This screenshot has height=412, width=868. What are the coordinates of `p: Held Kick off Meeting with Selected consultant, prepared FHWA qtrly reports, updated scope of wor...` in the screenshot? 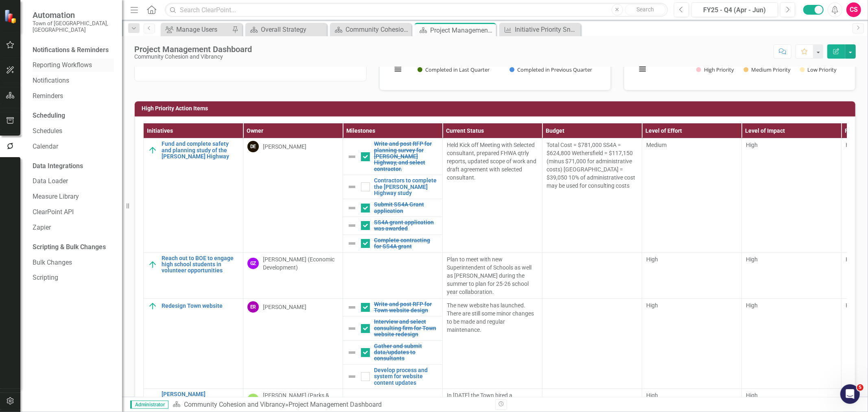 It's located at (492, 161).